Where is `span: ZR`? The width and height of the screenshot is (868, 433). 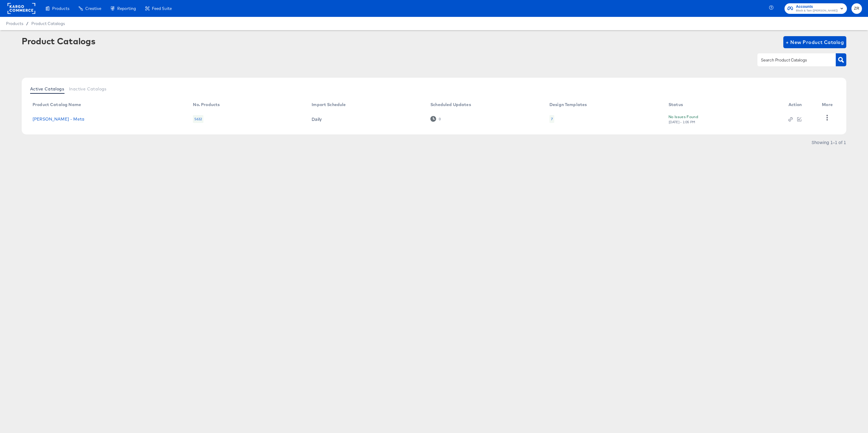 span: ZR is located at coordinates (856, 8).